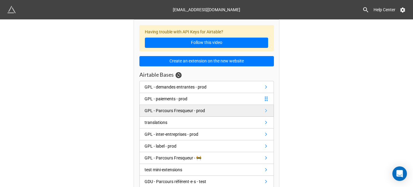 The width and height of the screenshot is (413, 187). What do you see at coordinates (175, 87) in the screenshot?
I see `div: GPL - demandes entrantes - prod` at bounding box center [175, 87].